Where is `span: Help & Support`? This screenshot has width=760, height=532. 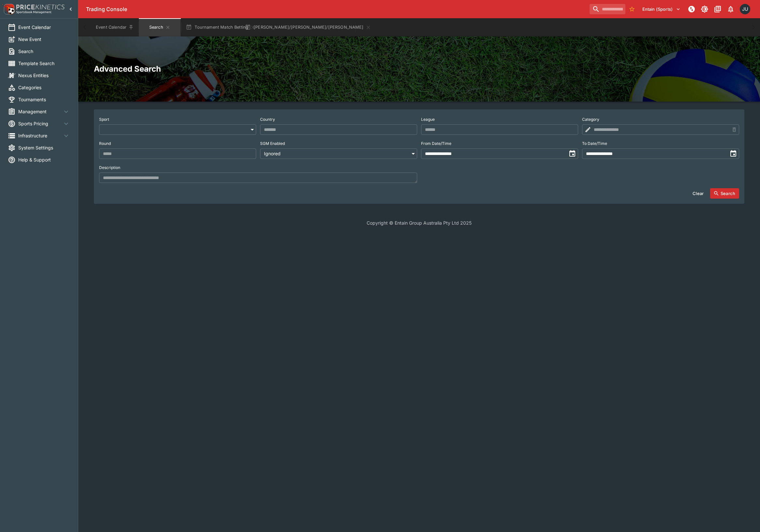 span: Help & Support is located at coordinates (44, 160).